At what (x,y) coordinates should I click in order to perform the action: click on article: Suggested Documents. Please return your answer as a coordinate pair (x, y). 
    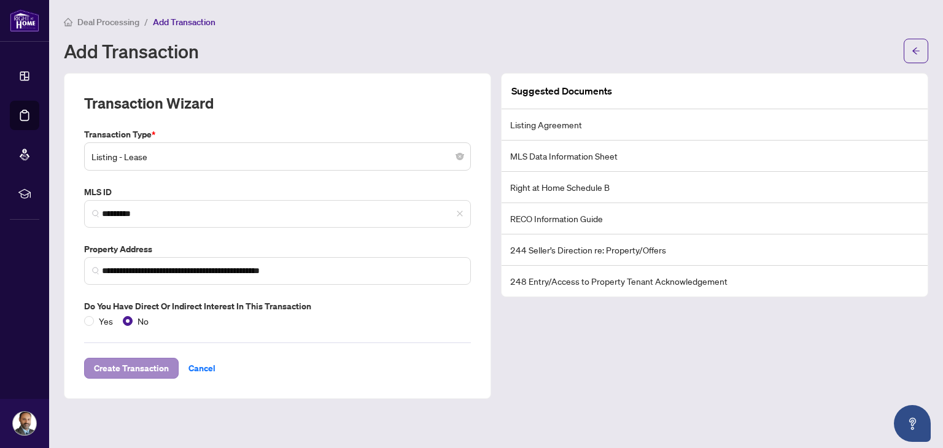
    Looking at the image, I should click on (562, 91).